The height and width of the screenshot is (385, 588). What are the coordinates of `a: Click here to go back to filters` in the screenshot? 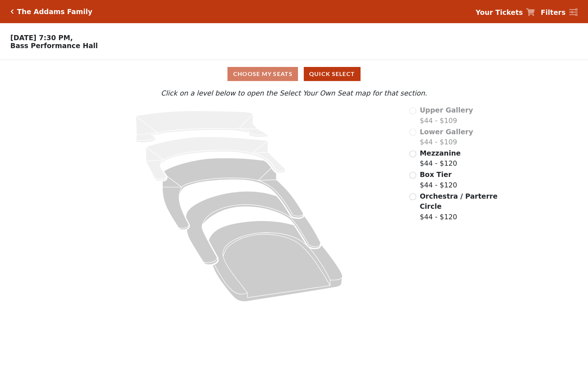 It's located at (12, 12).